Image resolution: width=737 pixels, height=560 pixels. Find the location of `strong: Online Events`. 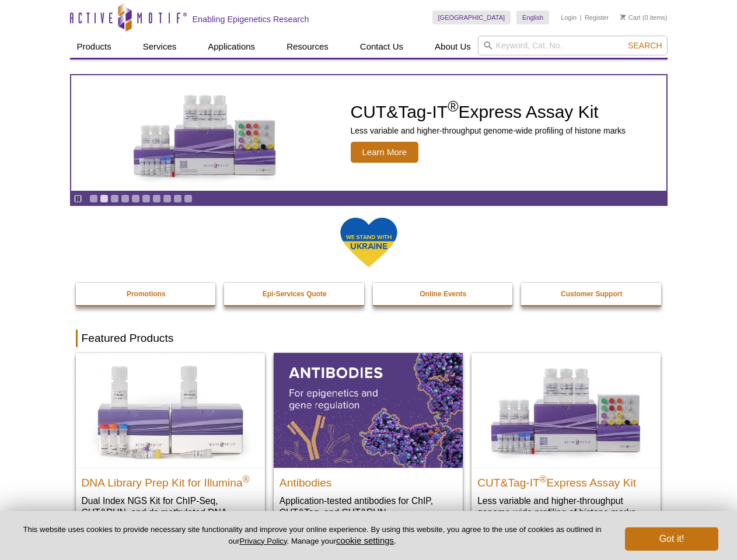

strong: Online Events is located at coordinates (443, 294).